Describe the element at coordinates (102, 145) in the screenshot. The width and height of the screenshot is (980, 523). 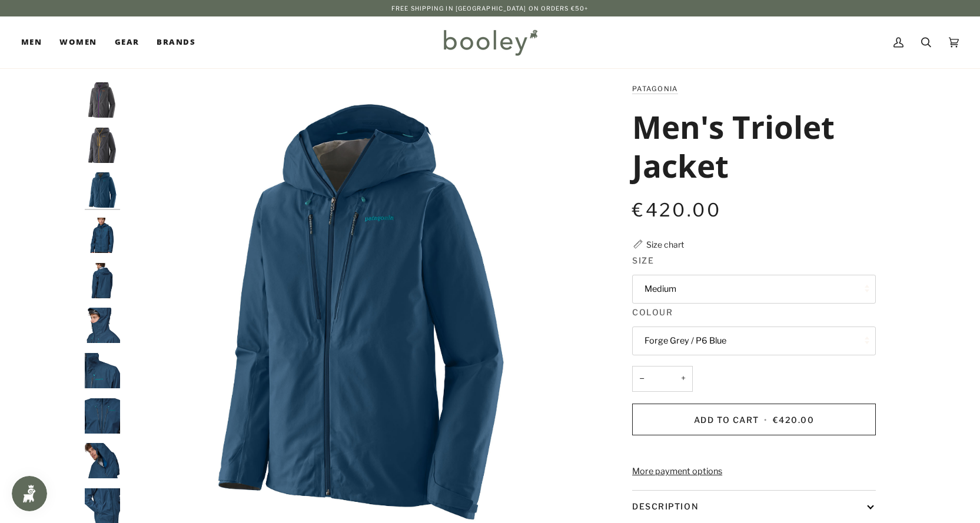
I see `img: Patagonia Men's Triolet Jacket Smolder Blue - Booley Galway` at that location.